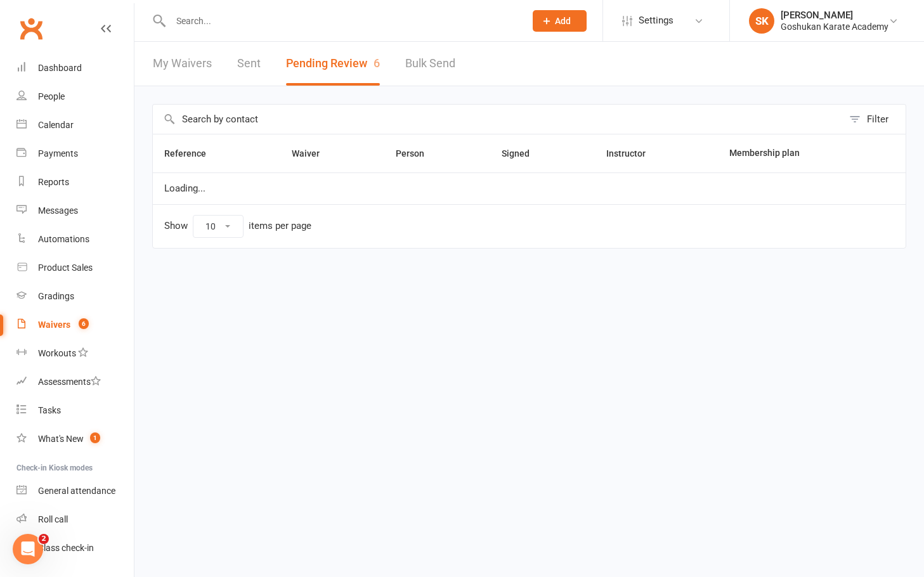 The height and width of the screenshot is (577, 924). Describe the element at coordinates (95, 437) in the screenshot. I see `span: 1` at that location.